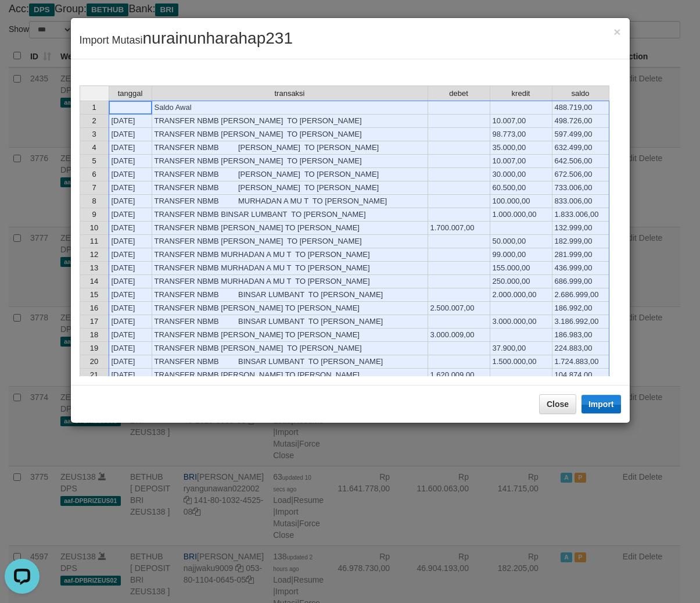 The height and width of the screenshot is (603, 700). What do you see at coordinates (93, 121) in the screenshot?
I see `span: 2` at bounding box center [93, 121].